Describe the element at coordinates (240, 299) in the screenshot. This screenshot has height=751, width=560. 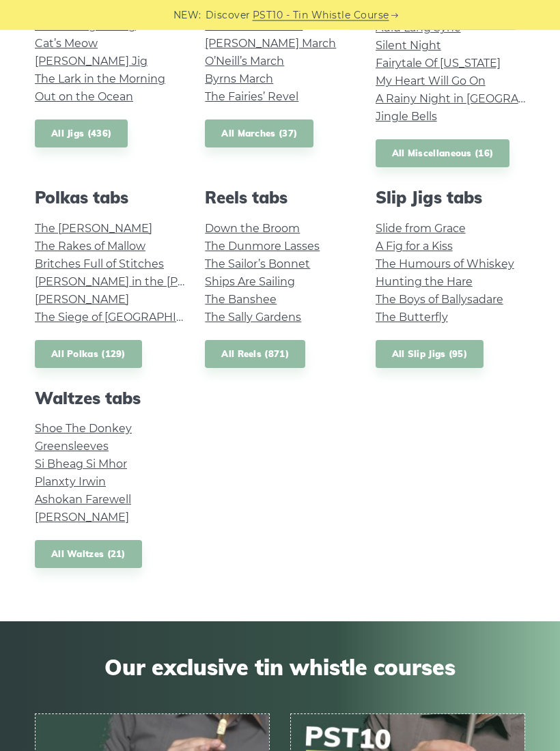
I see `a: The Banshee` at that location.